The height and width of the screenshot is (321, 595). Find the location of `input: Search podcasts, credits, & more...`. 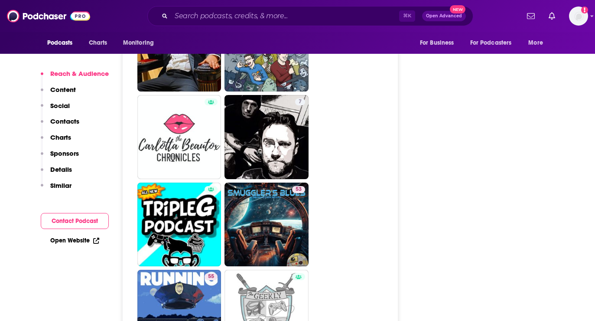

input: Search podcasts, credits, & more... is located at coordinates (285, 16).